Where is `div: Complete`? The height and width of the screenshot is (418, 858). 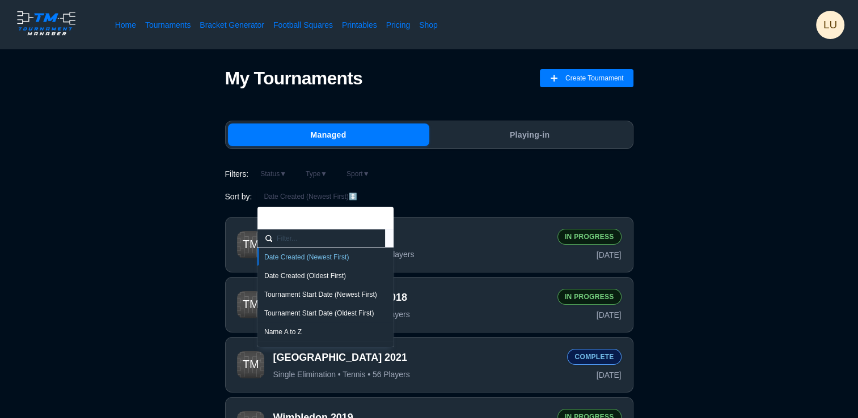 div: Complete is located at coordinates (594, 357).